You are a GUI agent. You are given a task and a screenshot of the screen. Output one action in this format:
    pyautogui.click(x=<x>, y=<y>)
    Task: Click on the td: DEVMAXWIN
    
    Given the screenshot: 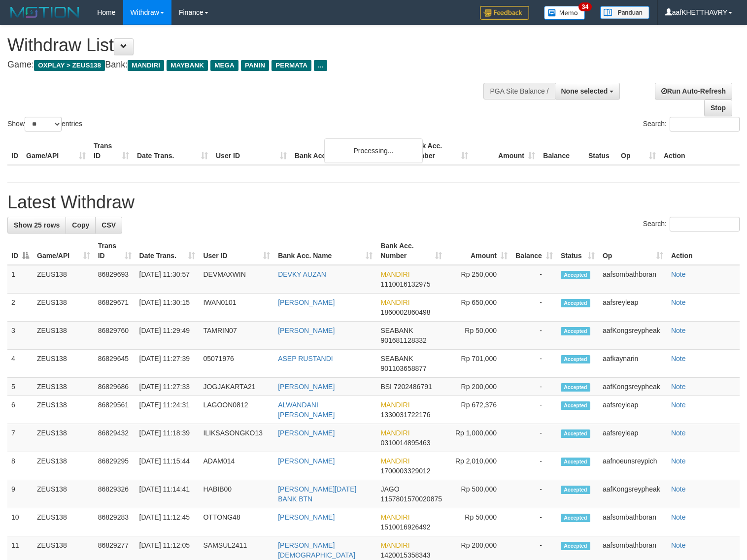 What is the action you would take?
    pyautogui.click(x=237, y=279)
    